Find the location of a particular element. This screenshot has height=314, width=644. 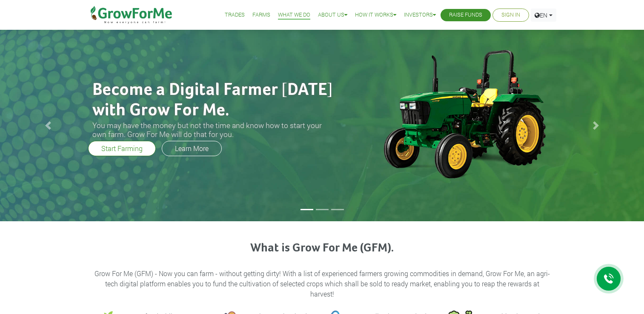

a: Farms is located at coordinates (261, 15).